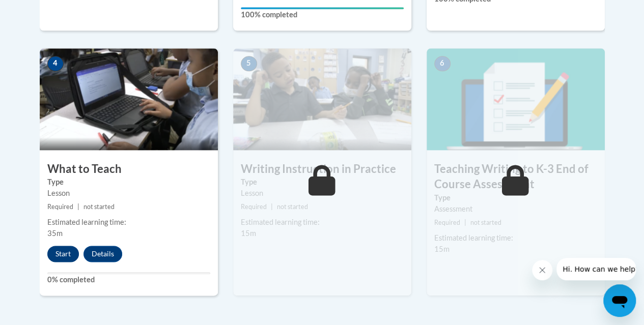  I want to click on span: 35m, so click(55, 233).